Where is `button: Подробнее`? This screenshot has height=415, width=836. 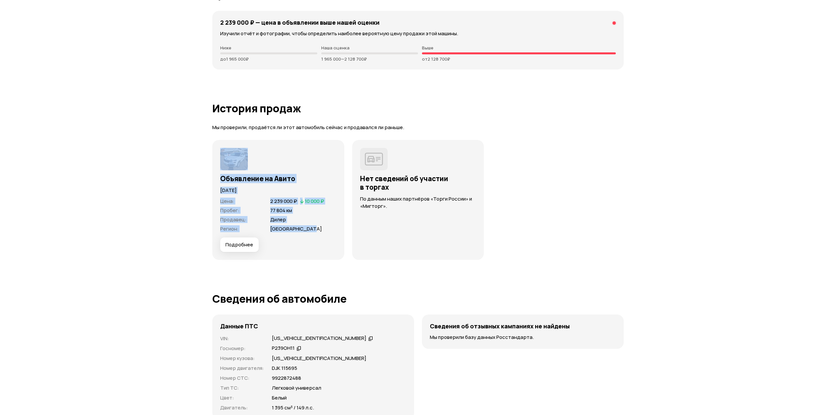
button: Подробнее is located at coordinates (239, 245).